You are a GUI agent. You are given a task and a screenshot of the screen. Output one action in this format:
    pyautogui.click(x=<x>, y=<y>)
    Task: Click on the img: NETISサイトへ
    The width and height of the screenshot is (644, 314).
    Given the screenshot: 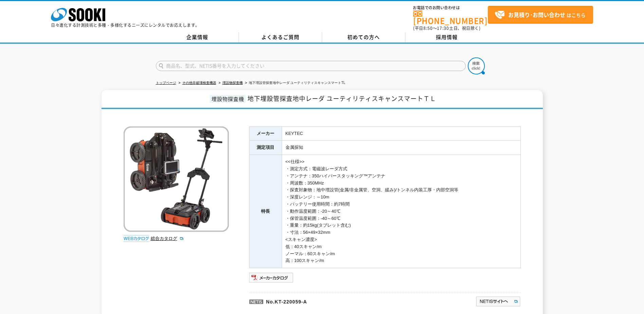 What is the action you would take?
    pyautogui.click(x=498, y=301)
    